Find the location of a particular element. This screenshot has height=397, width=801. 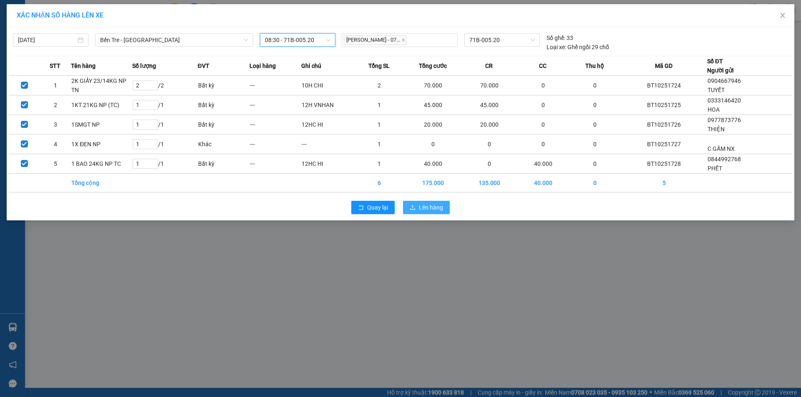

td: 1KT 21KG NP (TC) is located at coordinates (101, 105).